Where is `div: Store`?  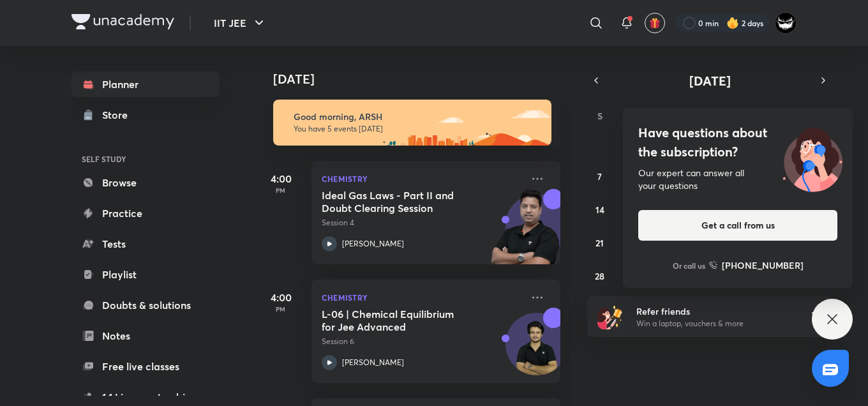
div: Store is located at coordinates (119, 115).